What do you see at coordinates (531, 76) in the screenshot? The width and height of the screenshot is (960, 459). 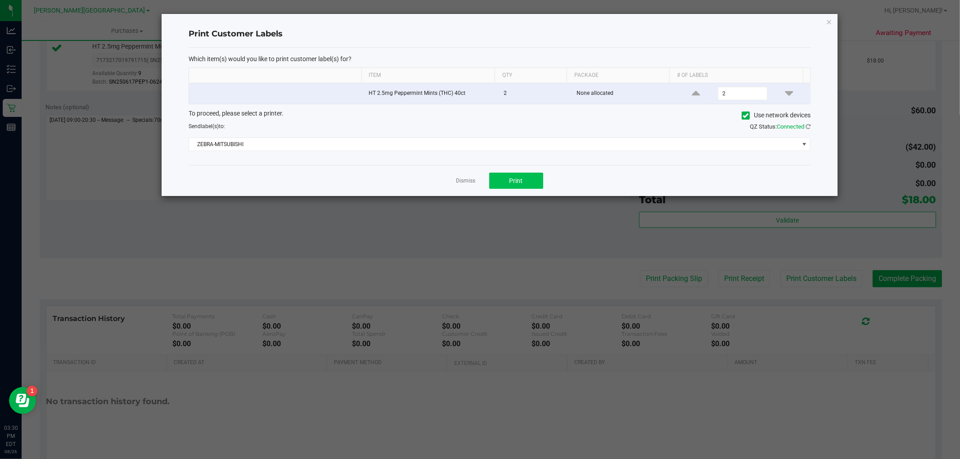 I see `th: Qty` at bounding box center [531, 76].